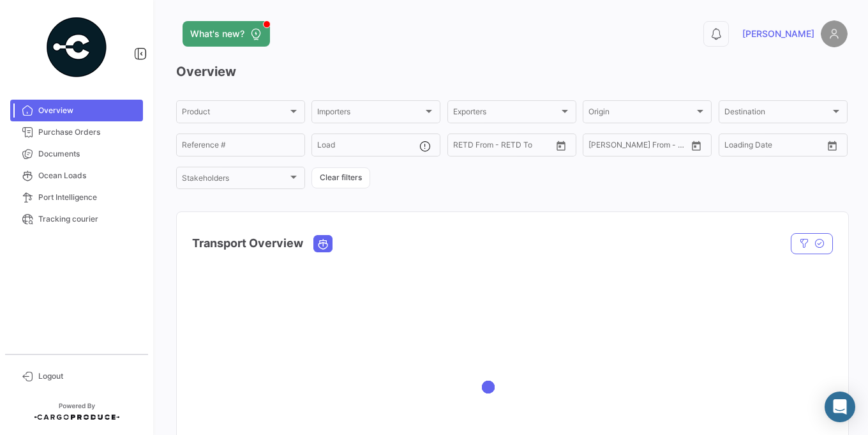  Describe the element at coordinates (512, 72) in the screenshot. I see `h3: Overview` at that location.